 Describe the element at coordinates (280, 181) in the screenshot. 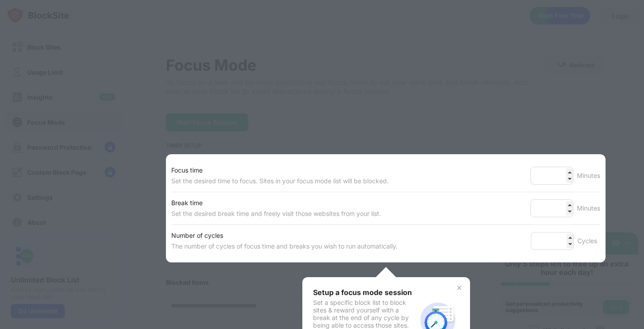

I see `div: Set the desired time to focus. Sites in your focus mode list will be blocked.` at that location.